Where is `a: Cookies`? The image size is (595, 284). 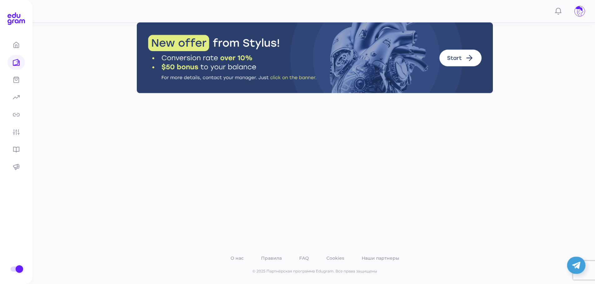
a: Cookies is located at coordinates (335, 259).